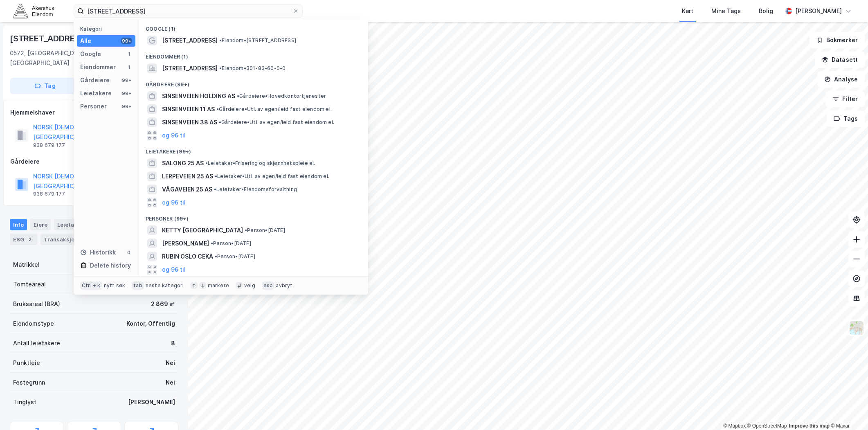 The width and height of the screenshot is (868, 430). I want to click on div: Gårdeiere (99+), so click(254, 82).